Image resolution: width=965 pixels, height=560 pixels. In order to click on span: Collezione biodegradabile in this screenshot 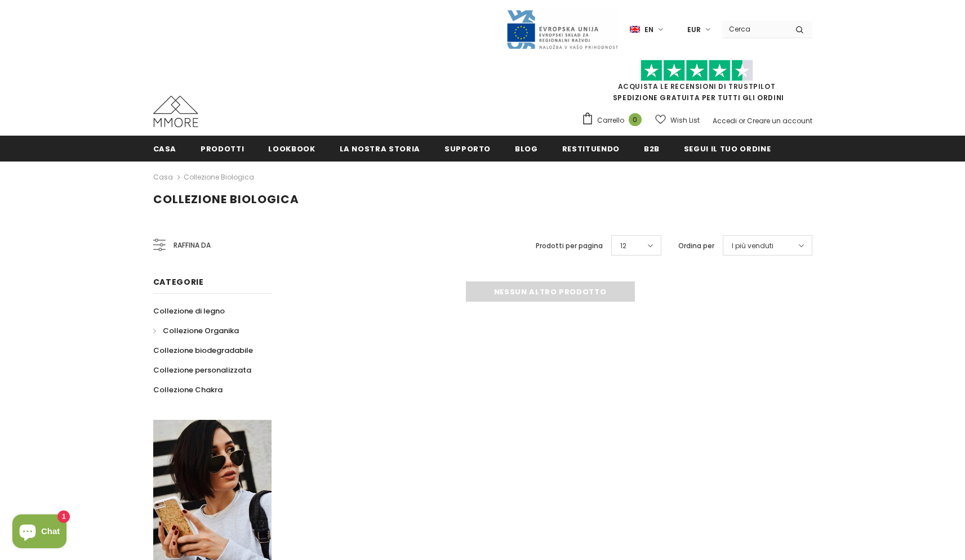, I will do `click(202, 350)`.